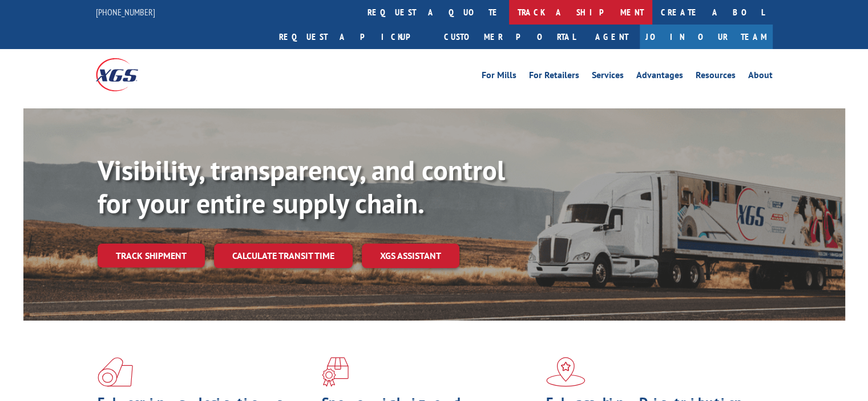 This screenshot has width=868, height=401. What do you see at coordinates (499, 77) in the screenshot?
I see `a: For Mills` at bounding box center [499, 77].